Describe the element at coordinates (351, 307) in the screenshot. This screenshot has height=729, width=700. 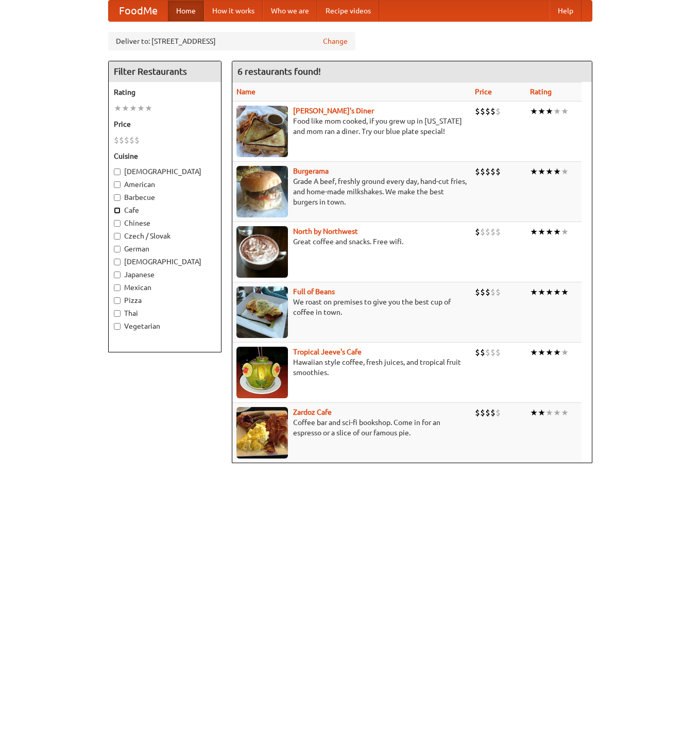
I see `p: We roast on premises to give you the best cup of coffee in town.` at that location.